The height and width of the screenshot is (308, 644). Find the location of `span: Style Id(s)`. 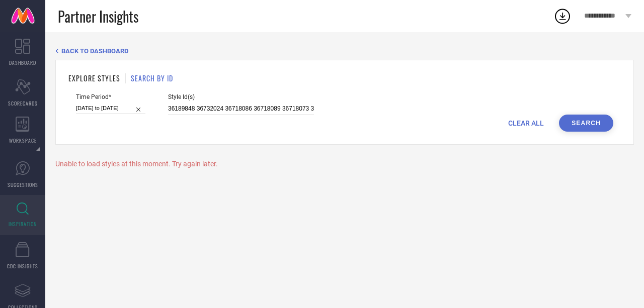

span: Style Id(s) is located at coordinates (241, 97).